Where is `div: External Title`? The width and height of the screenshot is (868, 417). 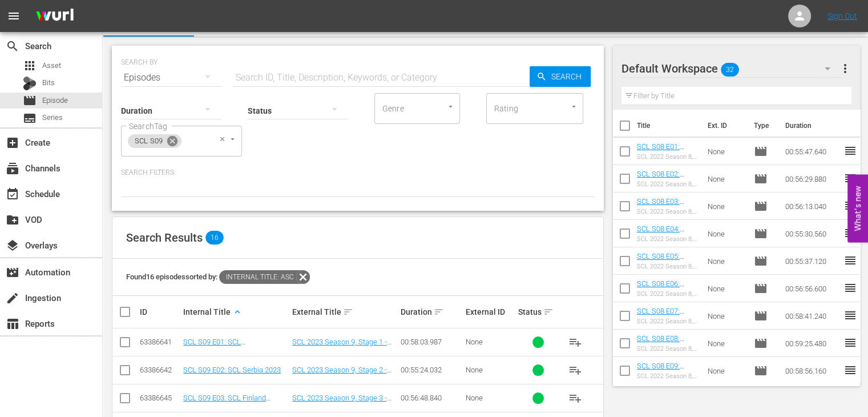
div: External Title is located at coordinates (345, 312).